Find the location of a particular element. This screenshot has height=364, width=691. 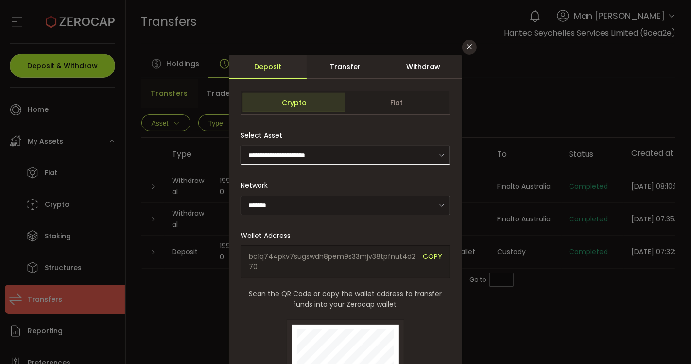

span: bc1q744pkv7sugswdh8pem9s33mjv38tpfnut4d270 is located at coordinates (332, 262).